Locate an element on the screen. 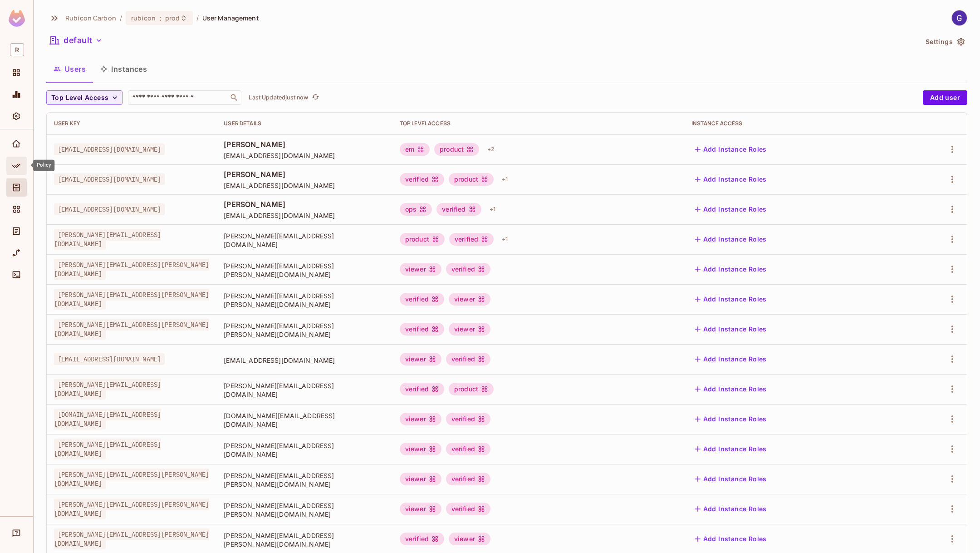  div: Elements is located at coordinates (16, 209).